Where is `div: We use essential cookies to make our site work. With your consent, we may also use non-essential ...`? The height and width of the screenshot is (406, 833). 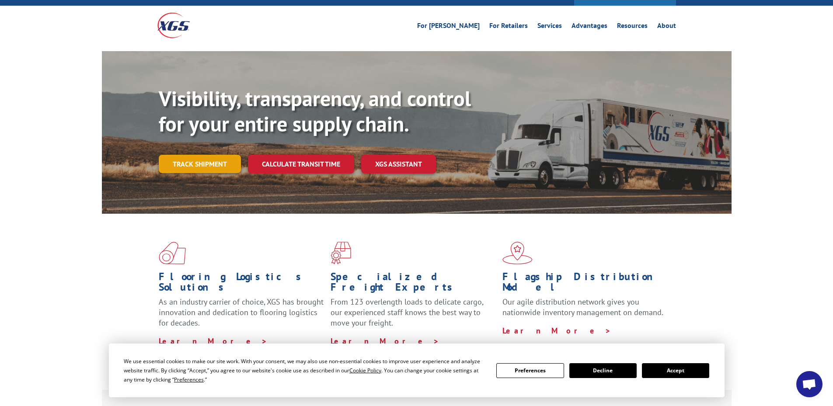 div: We use essential cookies to make our site work. With your consent, we may also use non-essential ... is located at coordinates (305, 371).